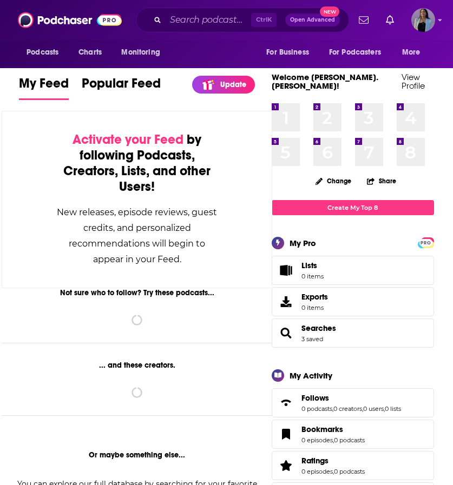 This screenshot has height=485, width=453. What do you see at coordinates (137, 455) in the screenshot?
I see `div: Or maybe something else...` at bounding box center [137, 455].